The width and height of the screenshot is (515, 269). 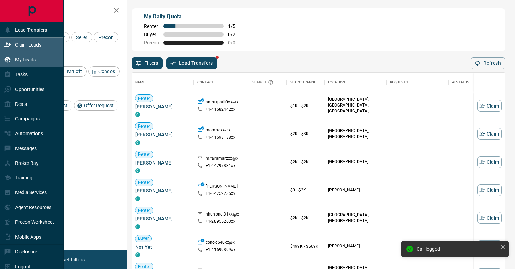 What do you see at coordinates (221, 109) in the screenshot?
I see `p: +1- 41682442xx` at bounding box center [221, 109].